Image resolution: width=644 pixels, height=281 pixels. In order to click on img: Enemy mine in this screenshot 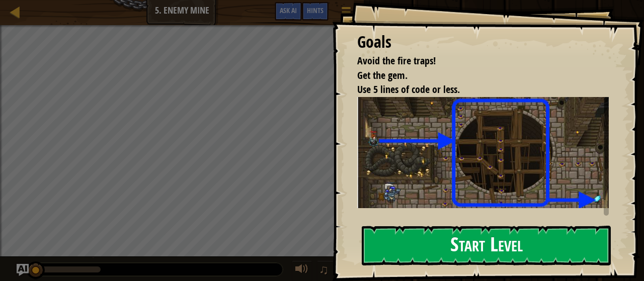, I will do `click(487, 153)`.